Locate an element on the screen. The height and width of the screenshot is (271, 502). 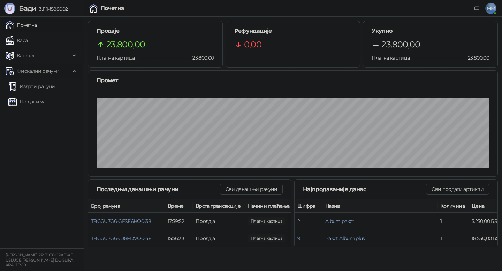
span: Album paket is located at coordinates (340, 221).